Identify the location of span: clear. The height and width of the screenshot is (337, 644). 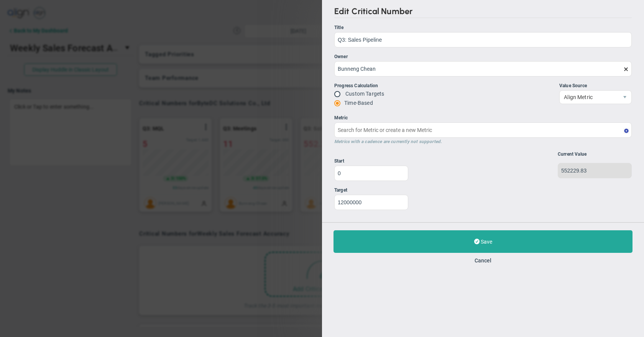
(634, 69).